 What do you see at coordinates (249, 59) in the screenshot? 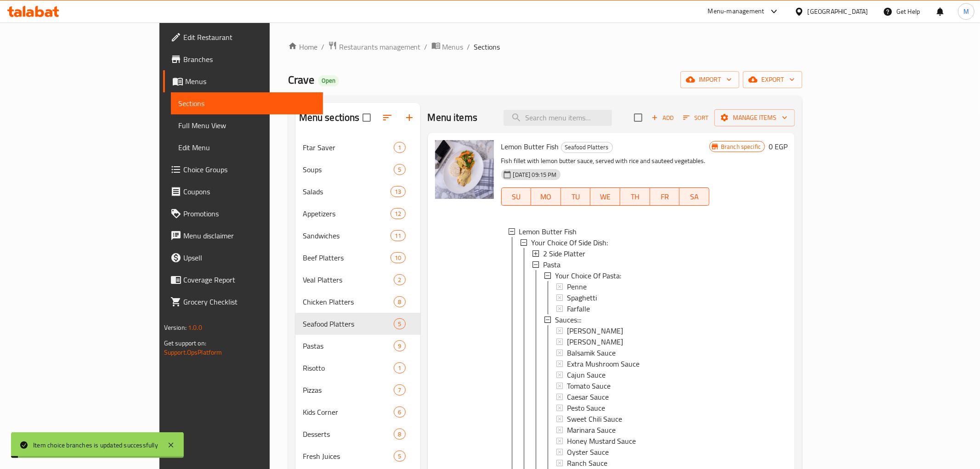
I see `span: Branches` at bounding box center [249, 59].